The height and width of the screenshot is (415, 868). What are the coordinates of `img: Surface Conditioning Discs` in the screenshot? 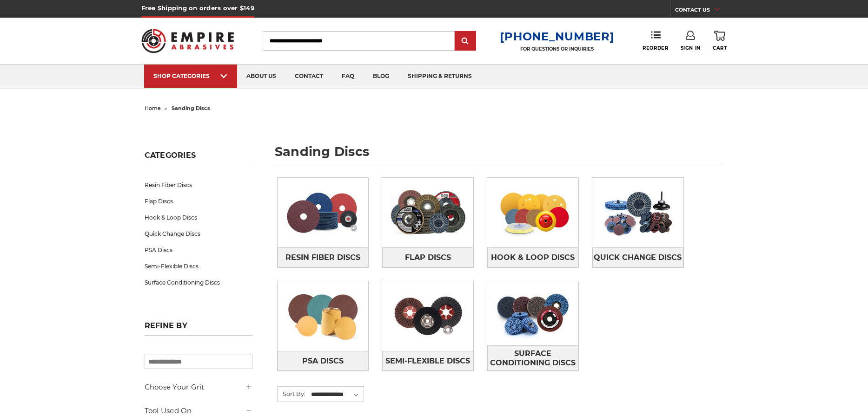 It's located at (533, 313).